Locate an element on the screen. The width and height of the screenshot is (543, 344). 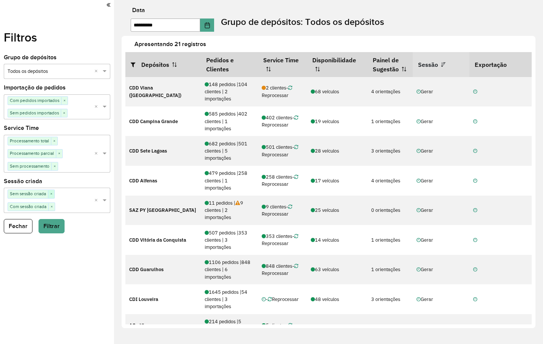
label: Importação de pedidos is located at coordinates (35, 88).